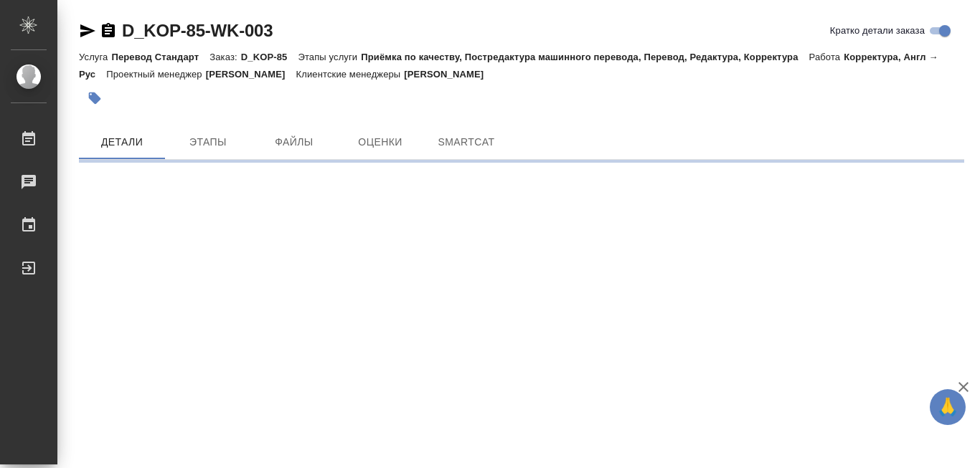 The height and width of the screenshot is (468, 980). Describe the element at coordinates (294, 142) in the screenshot. I see `span: Файлы` at that location.